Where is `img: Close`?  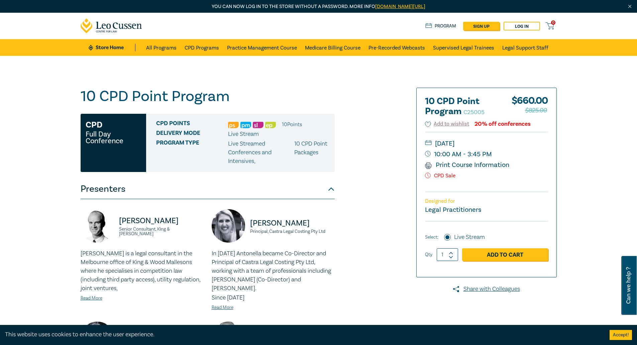
img: Close is located at coordinates (630, 6).